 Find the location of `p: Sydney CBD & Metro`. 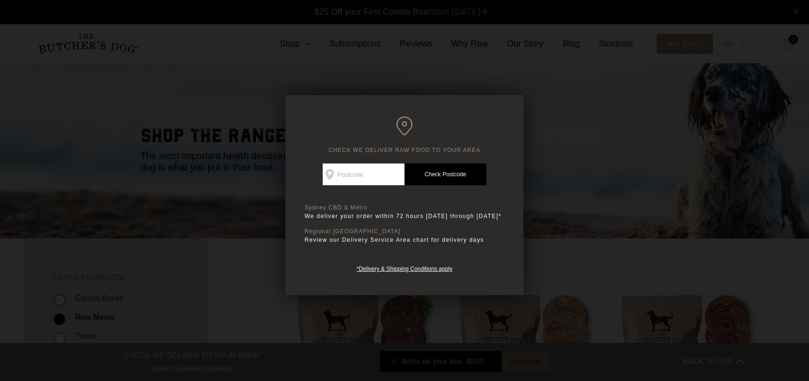

p: Sydney CBD & Metro is located at coordinates (404, 208).